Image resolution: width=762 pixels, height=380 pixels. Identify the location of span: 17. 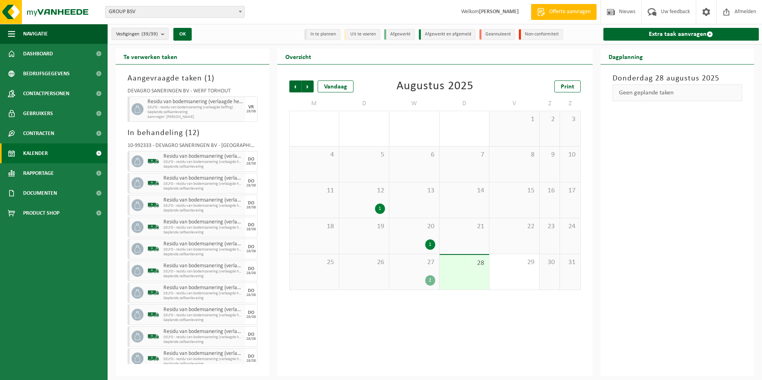
(570, 191).